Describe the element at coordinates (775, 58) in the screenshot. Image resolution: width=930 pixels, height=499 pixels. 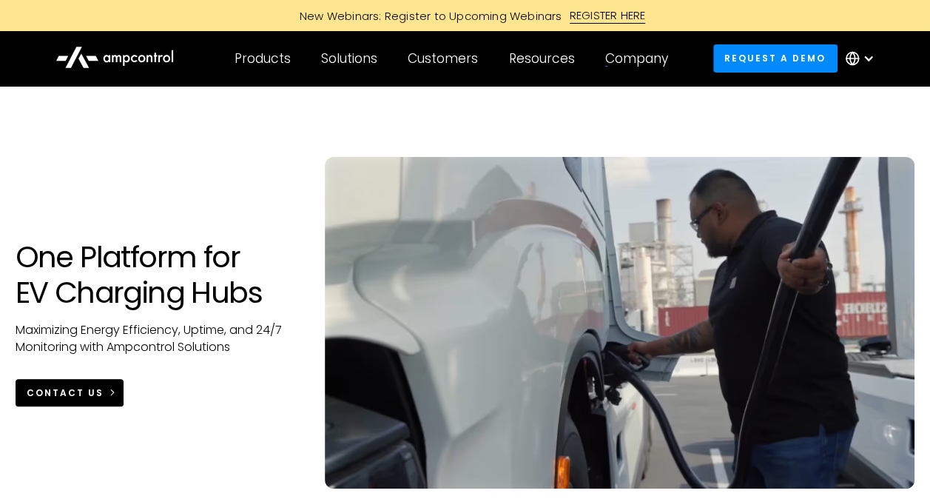
I see `a: Request a demo` at that location.